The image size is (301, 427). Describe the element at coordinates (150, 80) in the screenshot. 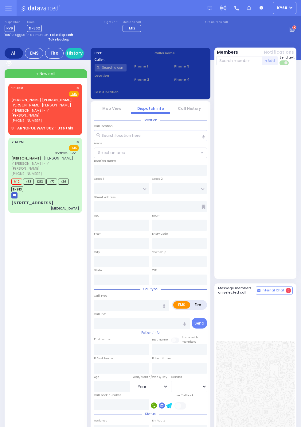

I see `span: Phone 2` at that location.